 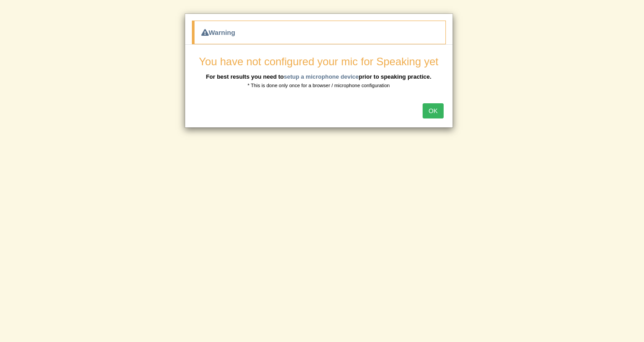 I want to click on span: You have not configured your mic for Speaking yet, so click(x=318, y=62).